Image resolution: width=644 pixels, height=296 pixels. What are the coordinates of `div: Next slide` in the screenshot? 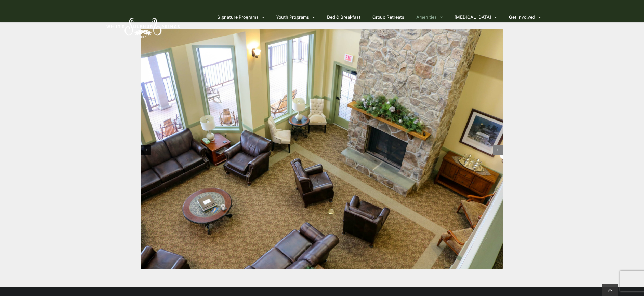 It's located at (498, 150).